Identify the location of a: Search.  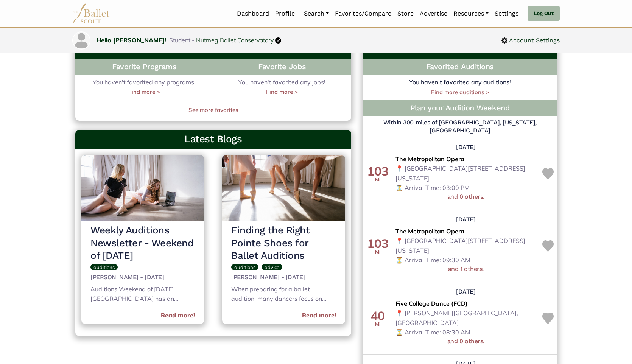
(316, 13).